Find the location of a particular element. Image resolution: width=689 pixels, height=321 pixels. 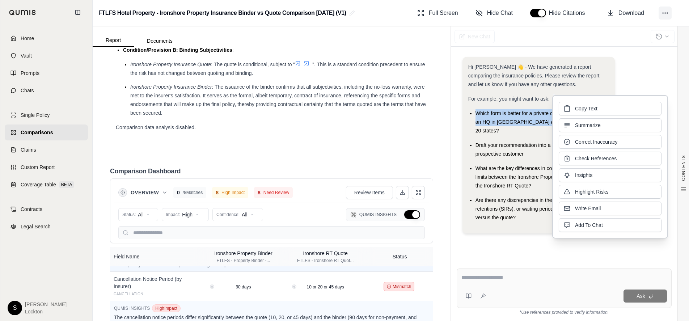

a: Home is located at coordinates (46, 38).